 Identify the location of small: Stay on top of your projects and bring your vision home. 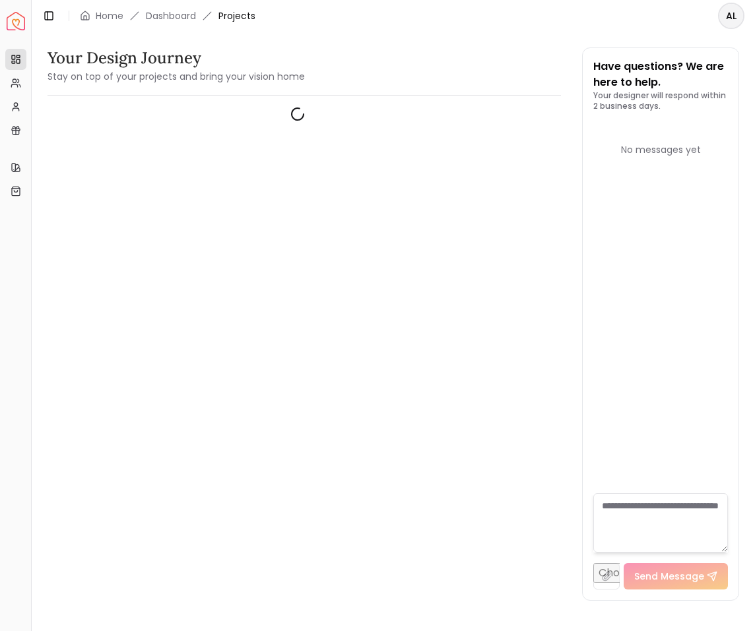
(176, 77).